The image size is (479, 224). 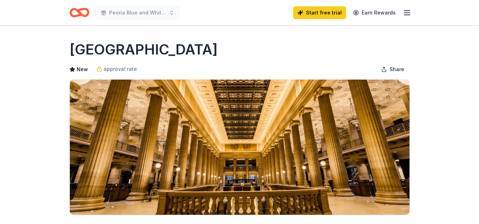 What do you see at coordinates (79, 12) in the screenshot?
I see `a: Home` at bounding box center [79, 12].